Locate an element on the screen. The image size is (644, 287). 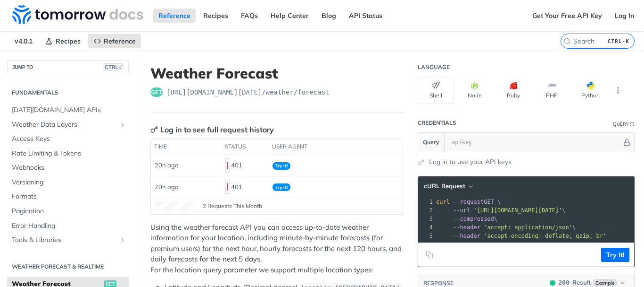
img: Tomorrow.io Weather API Docs is located at coordinates (78, 15).